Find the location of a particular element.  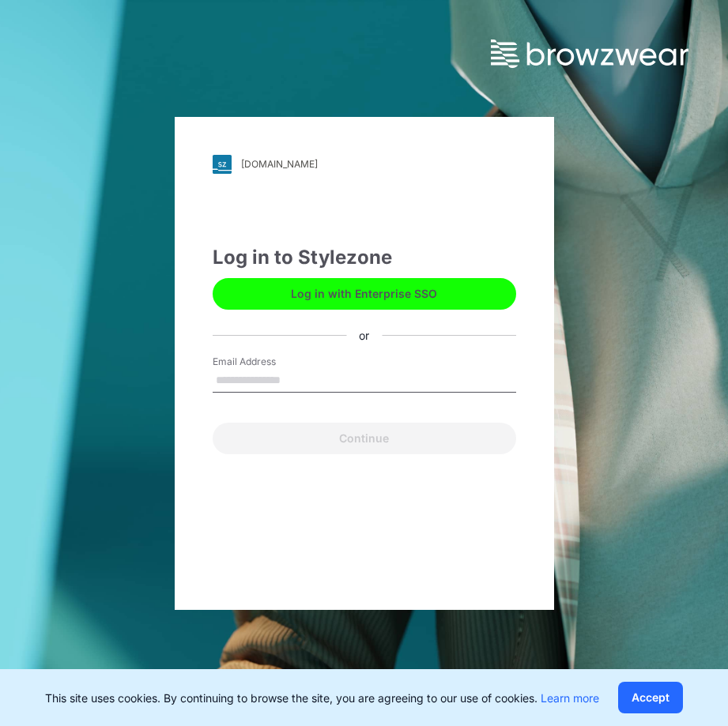

button: Accept is located at coordinates (651, 698).